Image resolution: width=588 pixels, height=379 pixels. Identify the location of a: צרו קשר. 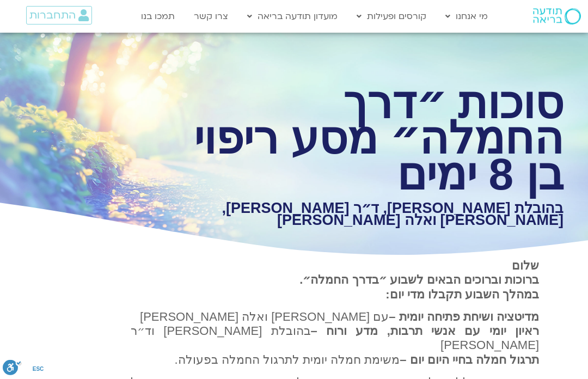
(210, 17).